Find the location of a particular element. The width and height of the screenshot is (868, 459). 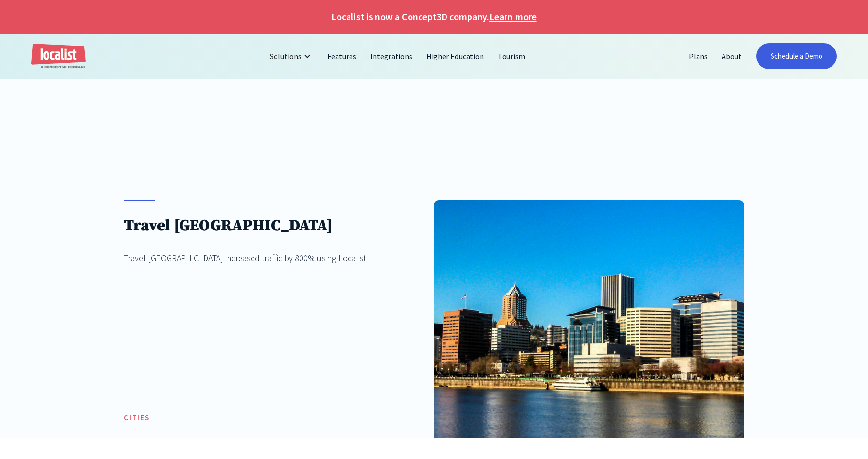

a: About is located at coordinates (731, 56).